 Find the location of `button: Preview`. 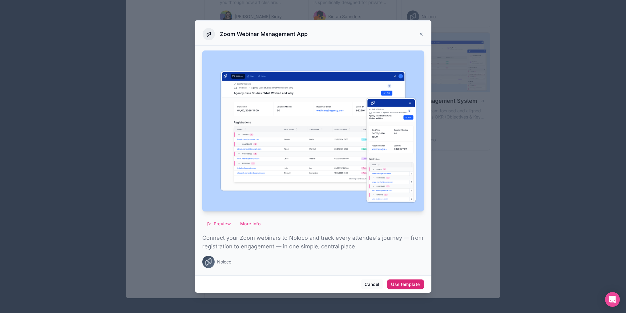

button: Preview is located at coordinates (218, 224).